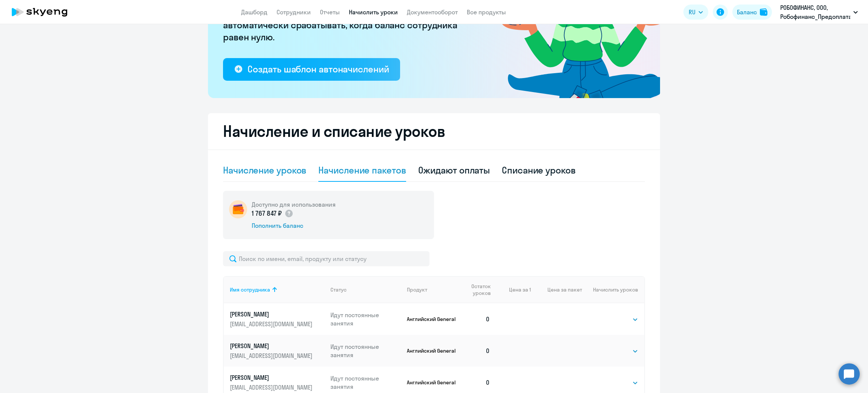 The height and width of the screenshot is (393, 868). What do you see at coordinates (294, 204) in the screenshot?
I see `h5: Доступно для использования` at bounding box center [294, 204].